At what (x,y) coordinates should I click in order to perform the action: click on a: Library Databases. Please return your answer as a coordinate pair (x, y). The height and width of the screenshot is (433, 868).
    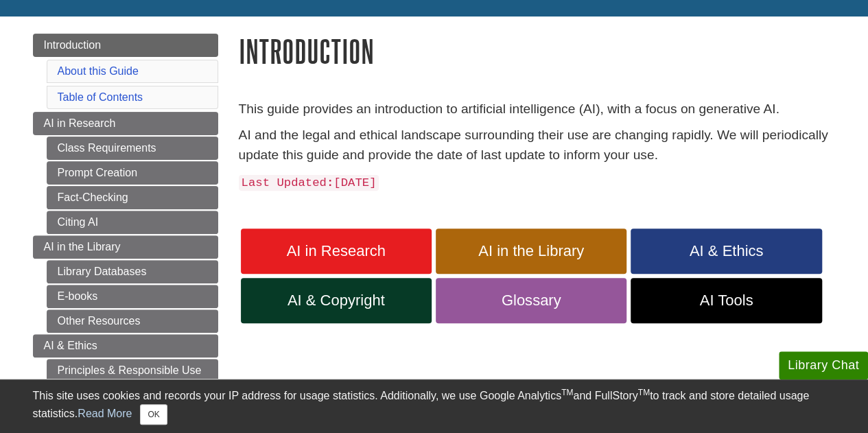
    Looking at the image, I should click on (133, 272).